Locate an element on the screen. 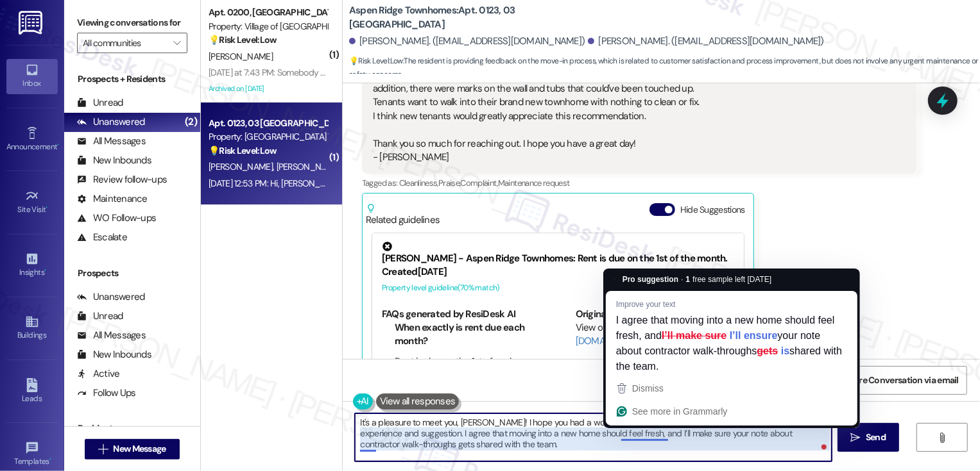  li: Rent is due on the 1st of each month. is located at coordinates (467, 368).